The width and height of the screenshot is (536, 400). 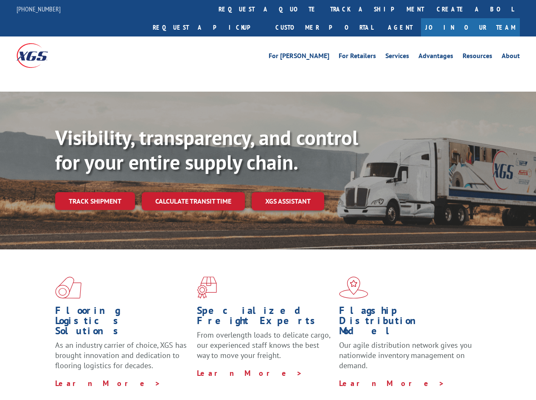 I want to click on a: Advantages, so click(x=436, y=57).